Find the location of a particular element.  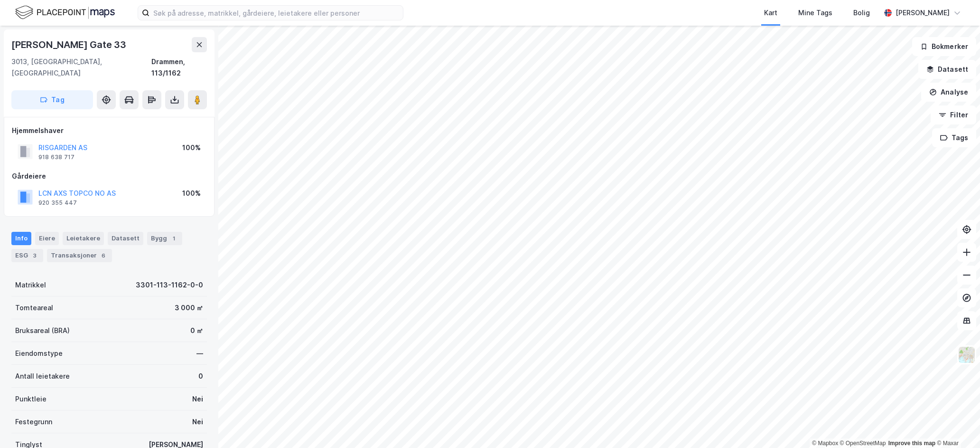

button: Tags is located at coordinates (954, 138).